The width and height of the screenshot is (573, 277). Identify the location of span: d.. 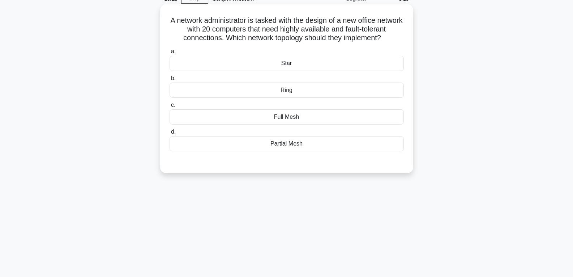
(173, 131).